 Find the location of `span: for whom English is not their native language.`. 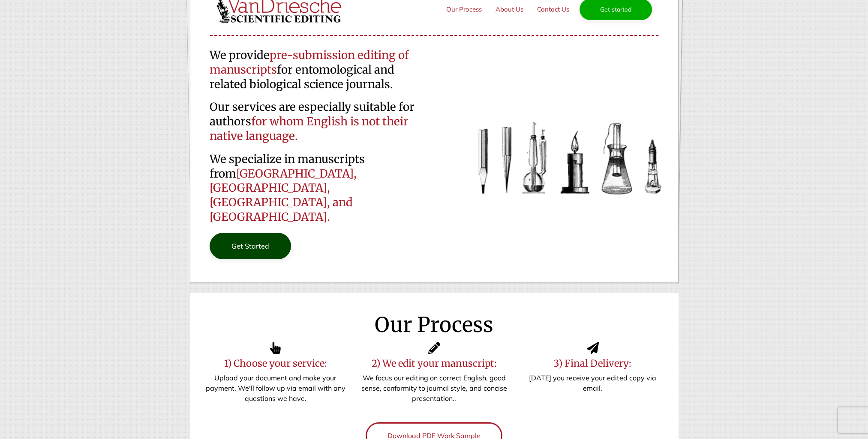

span: for whom English is not their native language. is located at coordinates (309, 128).